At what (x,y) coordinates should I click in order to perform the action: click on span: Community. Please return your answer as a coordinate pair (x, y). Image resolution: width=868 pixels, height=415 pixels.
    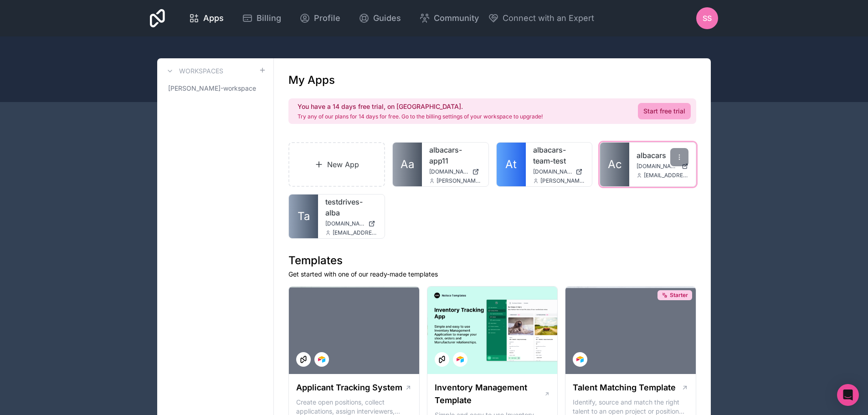
    Looking at the image, I should click on (456, 18).